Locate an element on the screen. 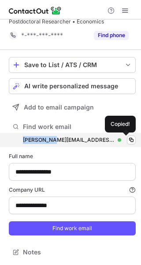 The width and height of the screenshot is (141, 265). button: Notes is located at coordinates (72, 252).